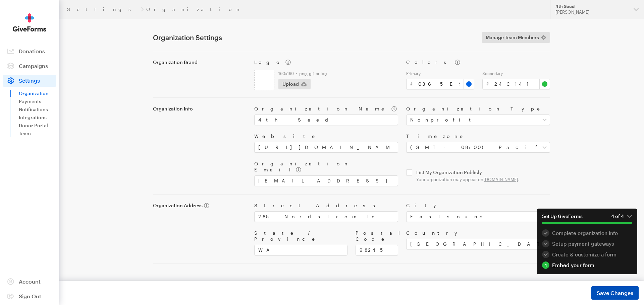 The image size is (644, 305). I want to click on span: Save Changes, so click(615, 293).